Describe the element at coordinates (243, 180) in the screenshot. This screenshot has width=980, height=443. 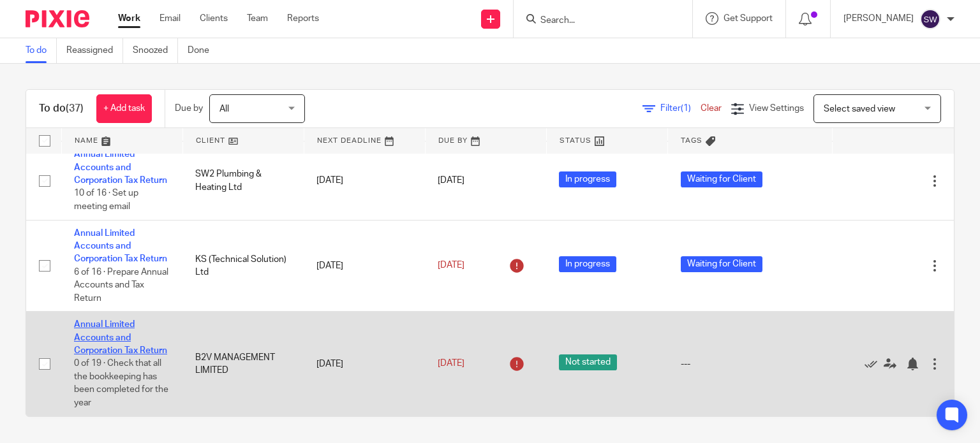
I see `td: SW2 Plumbing & Heating Ltd` at that location.